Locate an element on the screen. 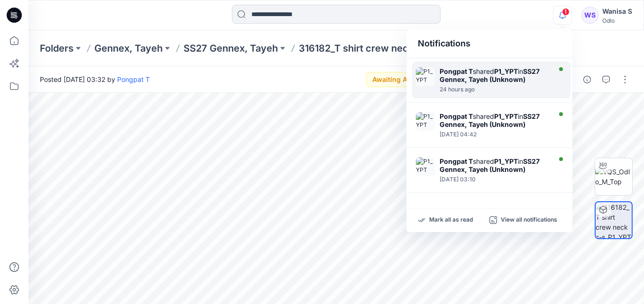 Image resolution: width=644 pixels, height=304 pixels. img: 316182_T shirt crew neck s-s_P1_YPT BW is located at coordinates (614, 220).